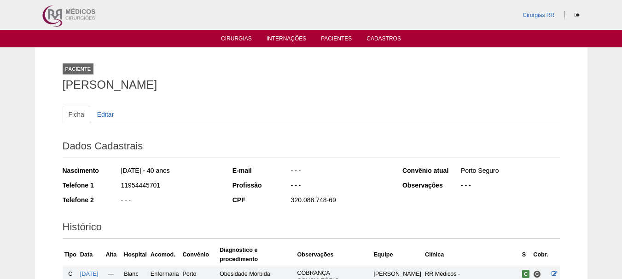 The height and width of the screenshot is (279, 622). Describe the element at coordinates (538, 15) in the screenshot. I see `a: Cirurgias RR` at that location.